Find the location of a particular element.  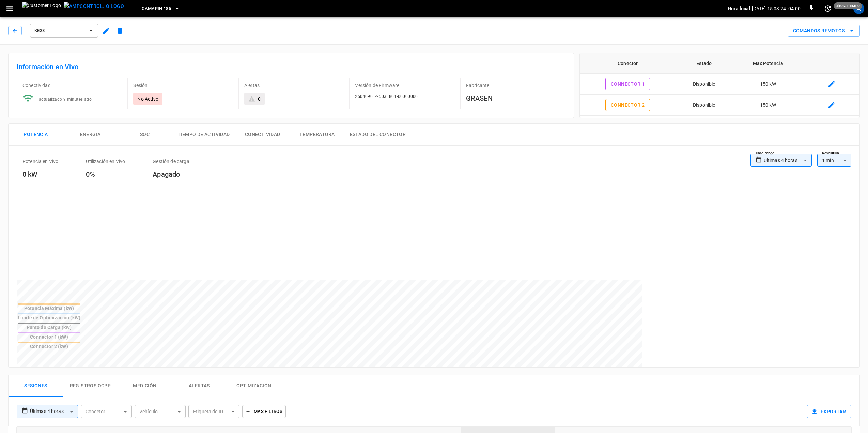

button: Temperatura is located at coordinates (317, 135).